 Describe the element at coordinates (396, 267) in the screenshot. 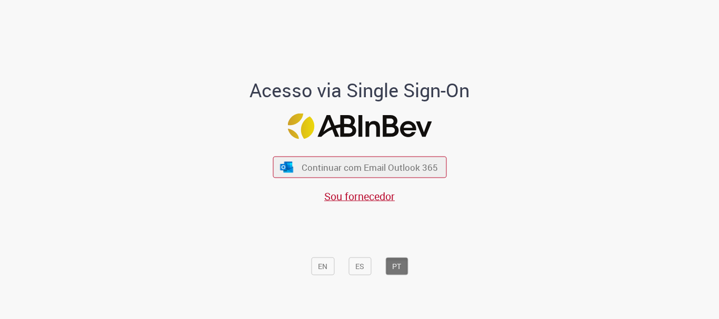

I see `button: PT` at that location.